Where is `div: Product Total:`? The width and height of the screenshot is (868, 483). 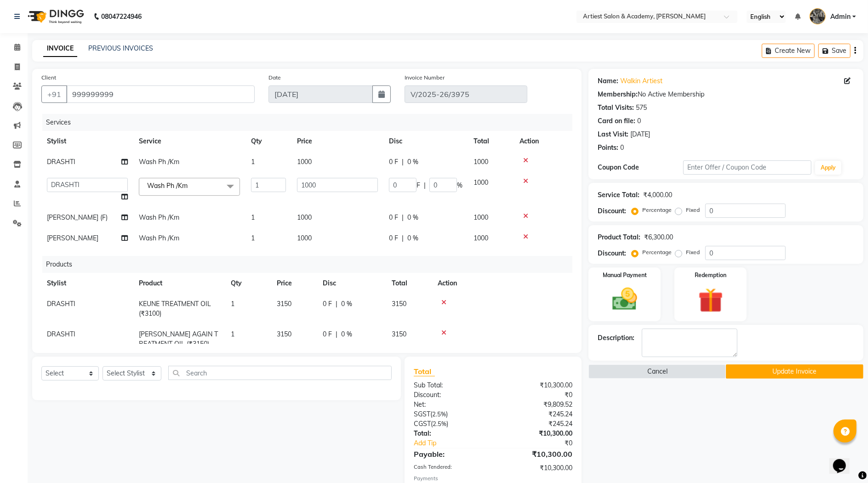 div: Product Total: is located at coordinates (619, 237).